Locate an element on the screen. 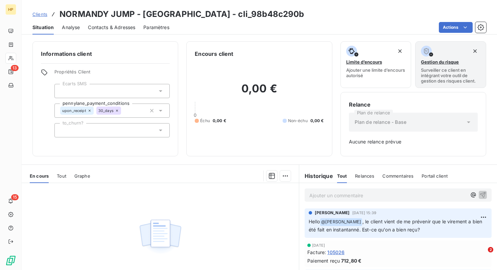 The height and width of the screenshot is (270, 497). span: 2 is located at coordinates (491, 249).